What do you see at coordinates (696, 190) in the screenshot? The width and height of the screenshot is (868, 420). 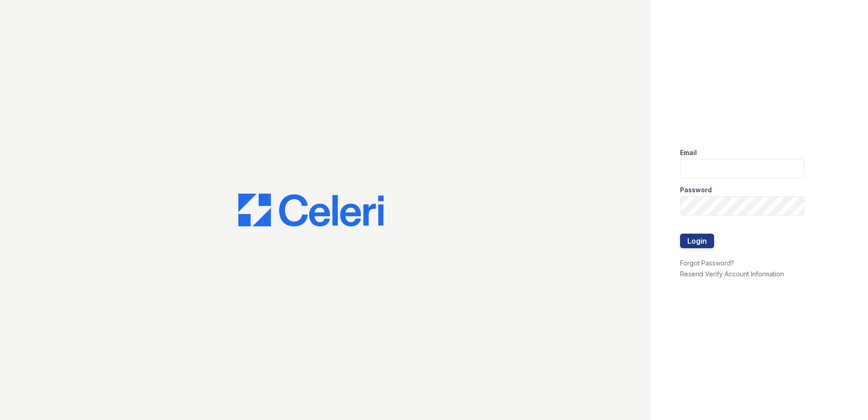 I see `label: Password` at bounding box center [696, 190].